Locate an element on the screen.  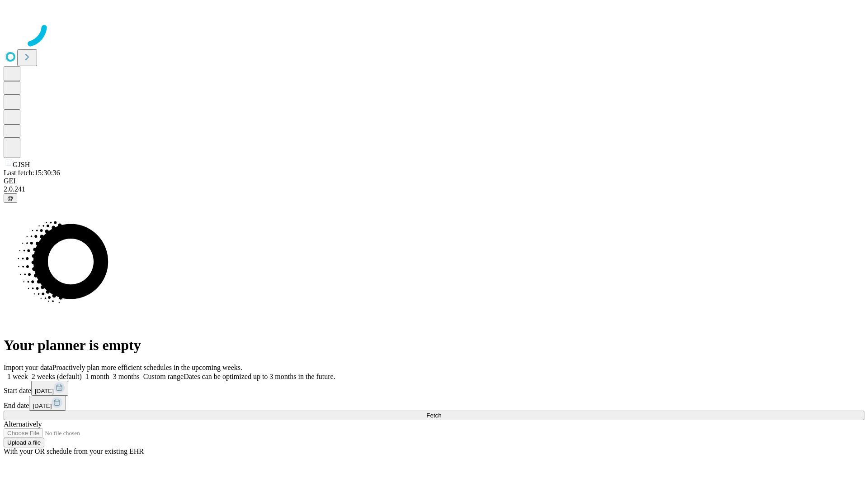
span: Last fetch: 15:30:36 is located at coordinates (31, 173).